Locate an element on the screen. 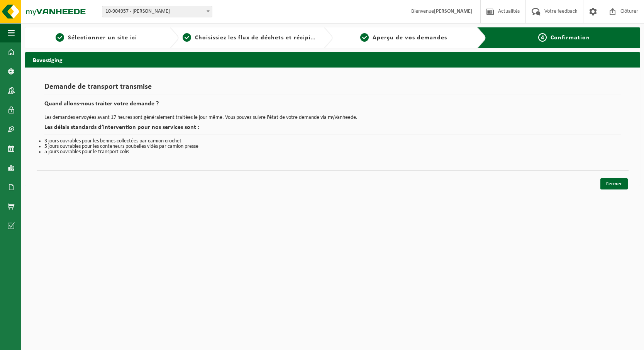 Image resolution: width=644 pixels, height=350 pixels. h2: Les délais standards d’intervention pour nos services sont : is located at coordinates (332, 130).